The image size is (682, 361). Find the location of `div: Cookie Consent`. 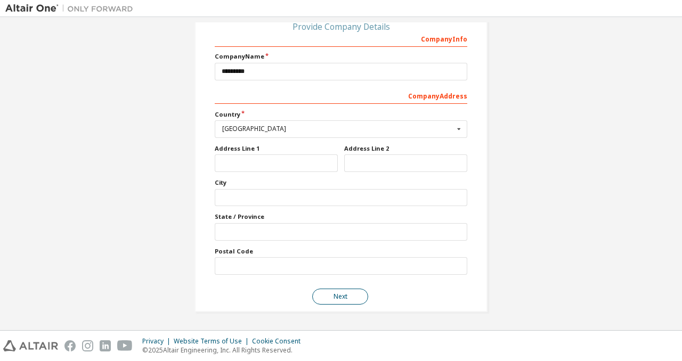

div: Cookie Consent is located at coordinates (279, 341).